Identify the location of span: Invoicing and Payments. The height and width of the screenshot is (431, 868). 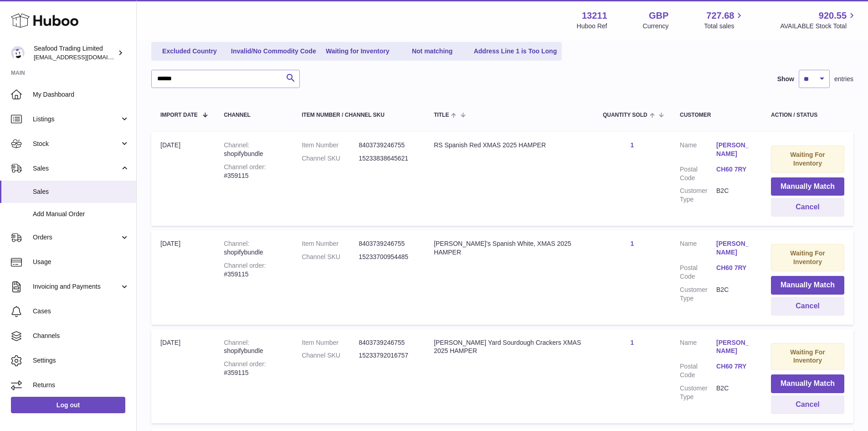
(76, 286).